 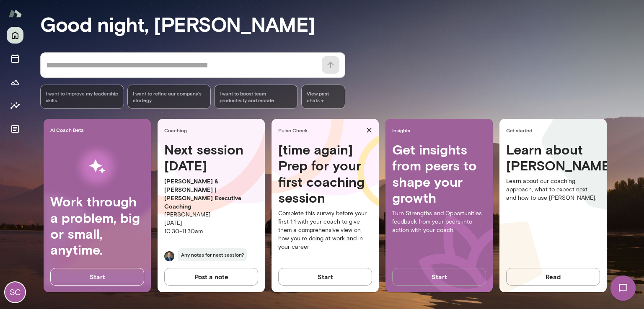 What do you see at coordinates (325, 174) in the screenshot?
I see `h4: [time again] Prep for your first coaching session` at bounding box center [325, 174].